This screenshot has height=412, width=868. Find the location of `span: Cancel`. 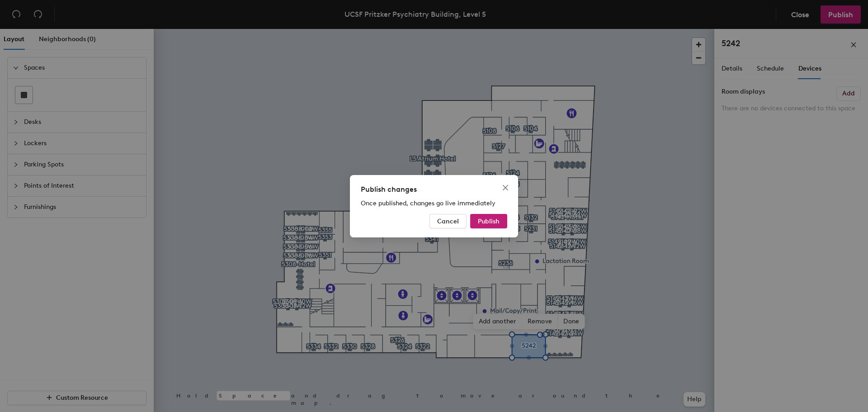

span: Cancel is located at coordinates (448, 221).